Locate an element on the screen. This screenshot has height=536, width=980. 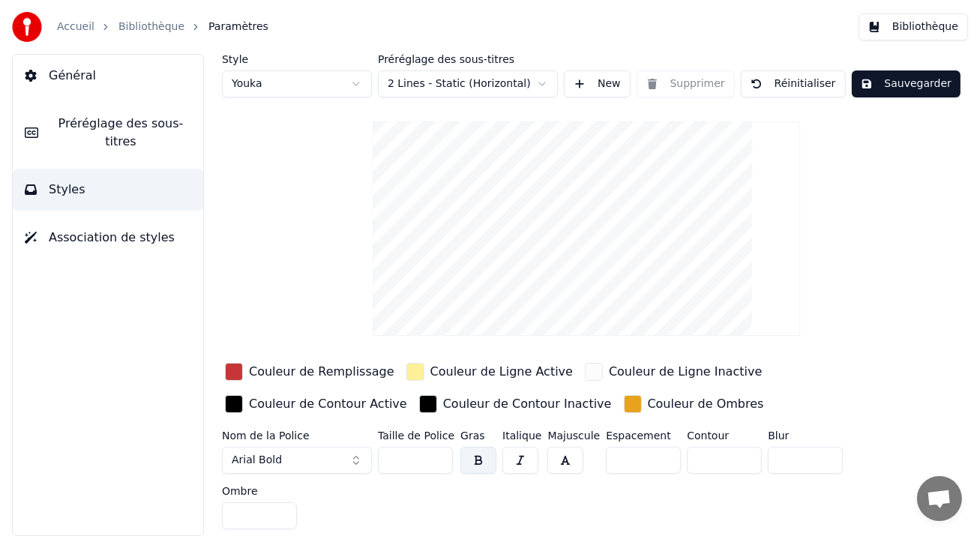
span: Arial Bold is located at coordinates (256, 460).